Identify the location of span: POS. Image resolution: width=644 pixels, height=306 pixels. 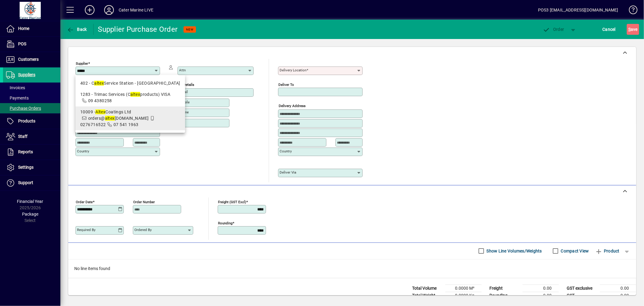
(22, 44).